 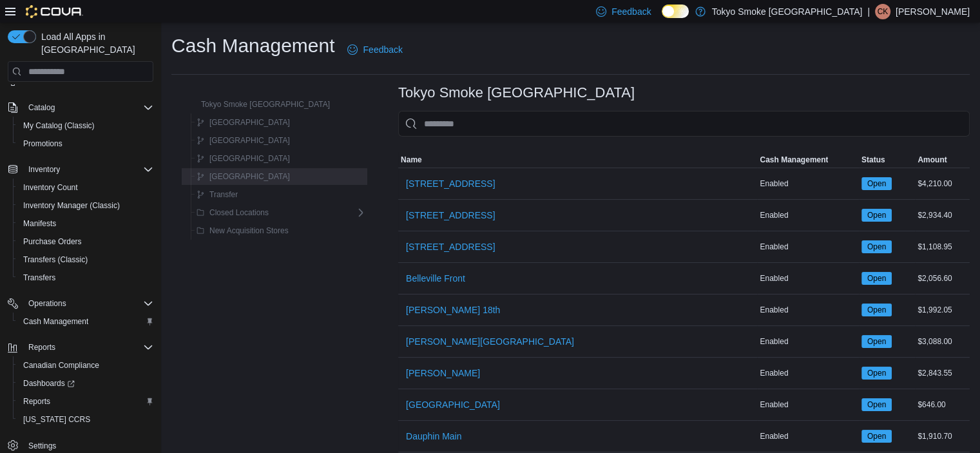 I want to click on button: Canadian Compliance, so click(x=85, y=365).